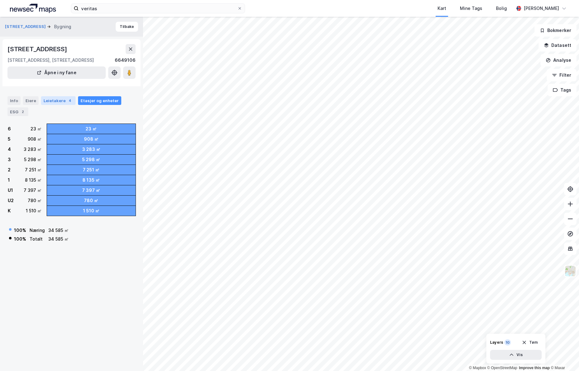 The height and width of the screenshot is (371, 579). What do you see at coordinates (558, 60) in the screenshot?
I see `button: Analyse` at bounding box center [558, 60].